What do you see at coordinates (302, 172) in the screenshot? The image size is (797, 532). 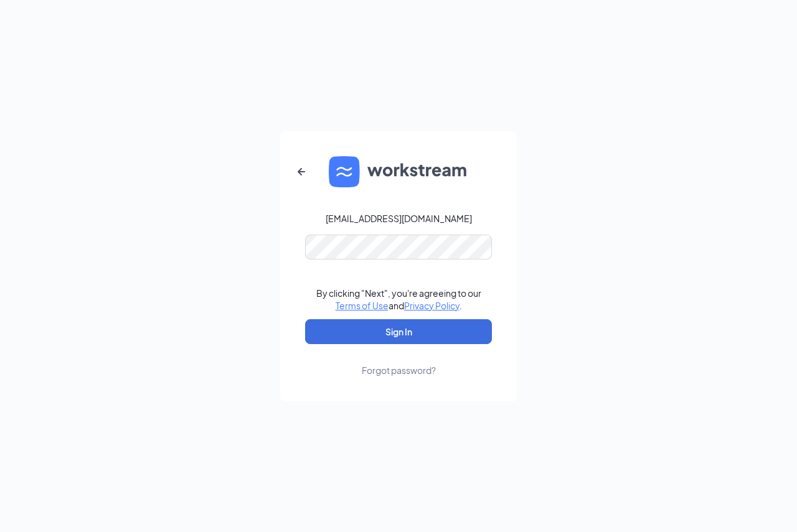 I see `button: ArrowLeftNew` at bounding box center [302, 172].